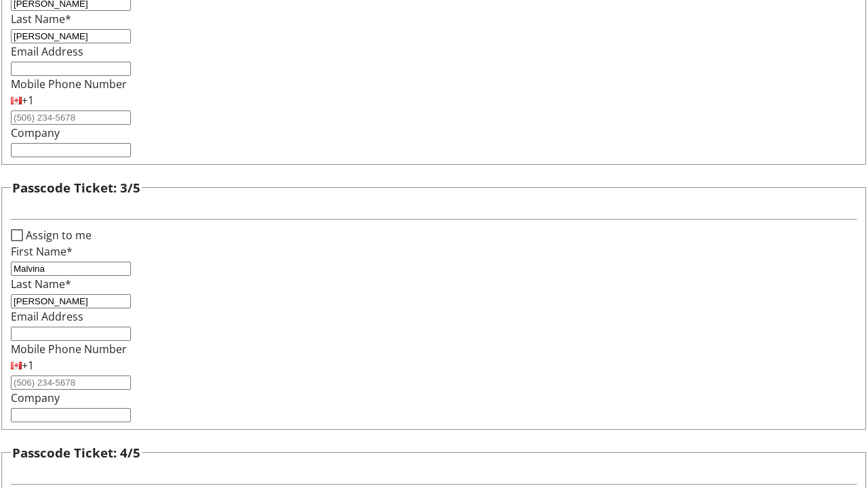 Image resolution: width=868 pixels, height=488 pixels. What do you see at coordinates (57, 236) in the screenshot?
I see `label: Assign to me` at bounding box center [57, 236].